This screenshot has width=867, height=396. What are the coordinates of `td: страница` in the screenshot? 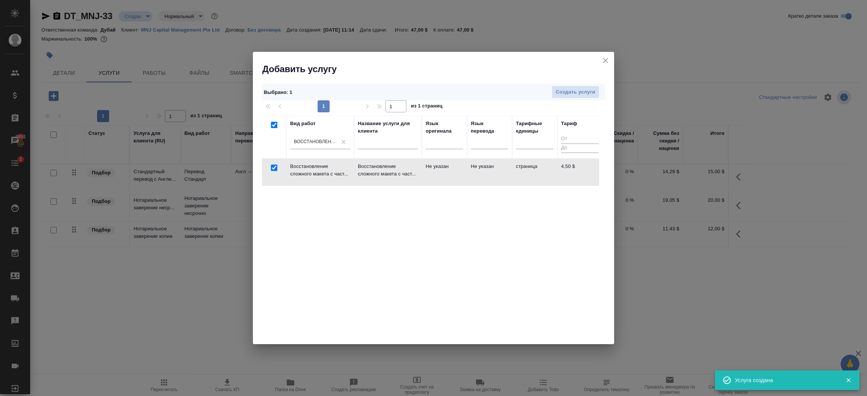 It's located at (535, 172).